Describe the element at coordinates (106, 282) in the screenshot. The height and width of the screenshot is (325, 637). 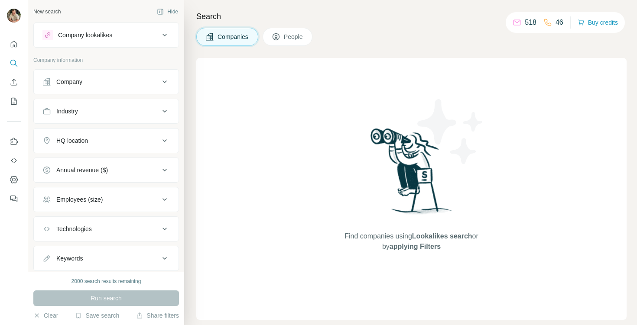
I see `div: 2000 search results remaining` at that location.